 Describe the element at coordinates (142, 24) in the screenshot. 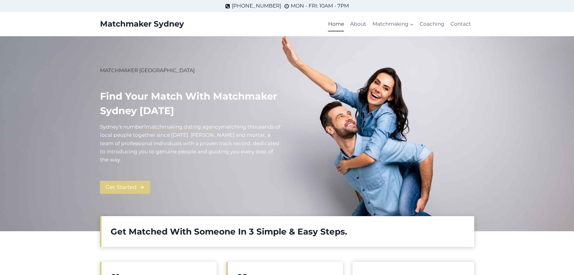

I see `a: Matchmaker Sydney` at that location.